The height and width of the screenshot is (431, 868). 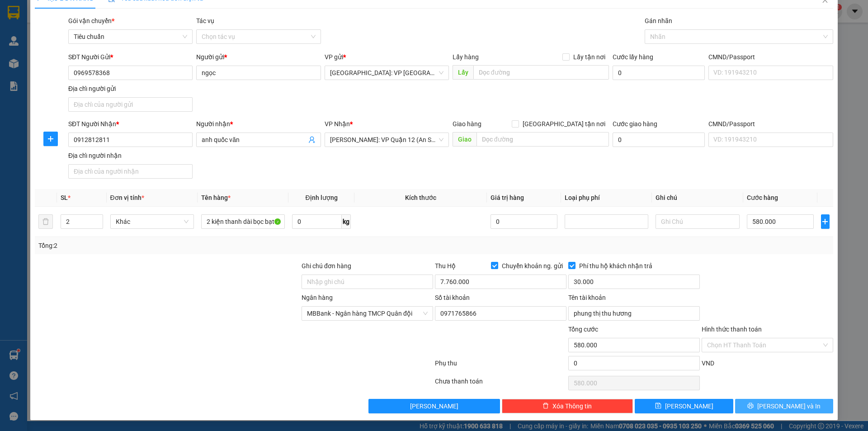 I want to click on span: MBBank - Ngân hàng TMCP Quân đội, so click(x=367, y=314).